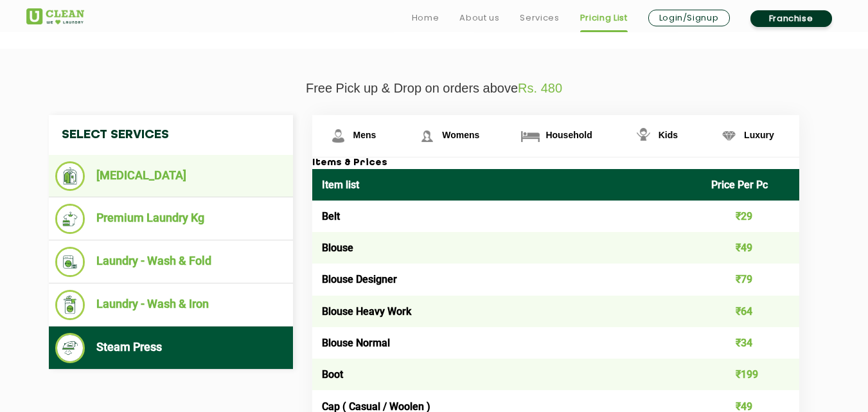 The image size is (868, 412). What do you see at coordinates (171, 305) in the screenshot?
I see `li: Laundry - Wash & Iron` at bounding box center [171, 305].